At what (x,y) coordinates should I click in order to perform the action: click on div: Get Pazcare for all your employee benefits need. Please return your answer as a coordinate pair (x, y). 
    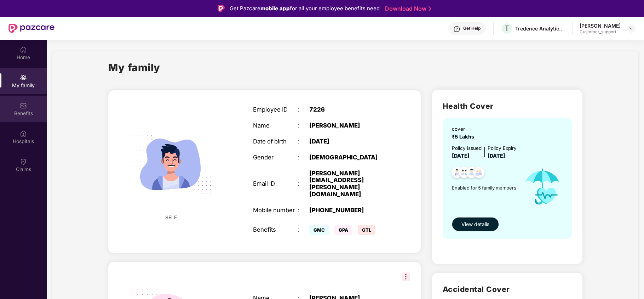
    Looking at the image, I should click on (305, 9).